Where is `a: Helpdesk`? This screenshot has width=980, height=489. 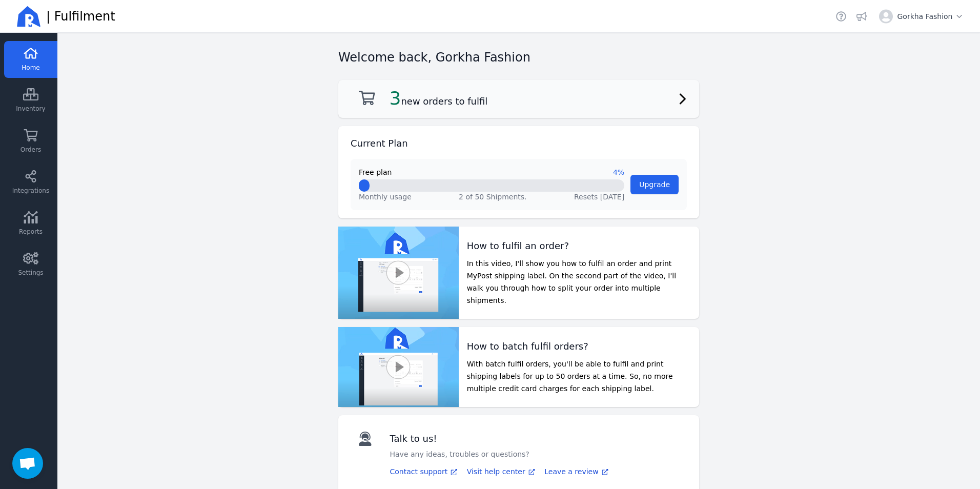 a: Helpdesk is located at coordinates (841, 16).